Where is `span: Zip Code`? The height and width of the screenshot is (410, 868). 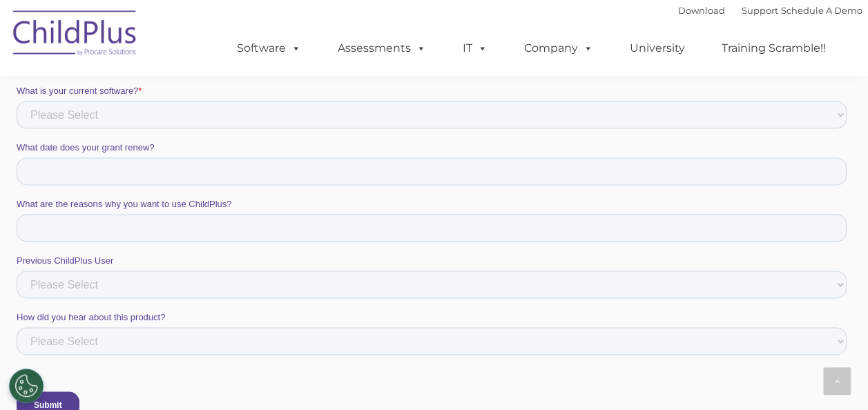
span: Zip Code is located at coordinates (574, 301).